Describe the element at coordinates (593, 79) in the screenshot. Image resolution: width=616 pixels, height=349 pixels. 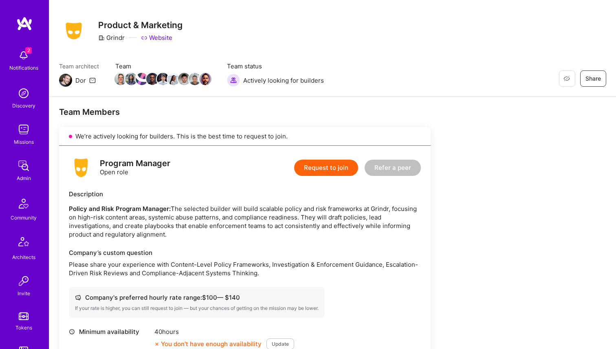
I see `button: Share` at that location.